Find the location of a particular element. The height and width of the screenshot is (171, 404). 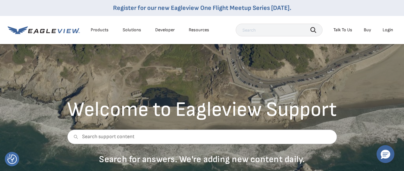

div: Resources is located at coordinates (199, 30).